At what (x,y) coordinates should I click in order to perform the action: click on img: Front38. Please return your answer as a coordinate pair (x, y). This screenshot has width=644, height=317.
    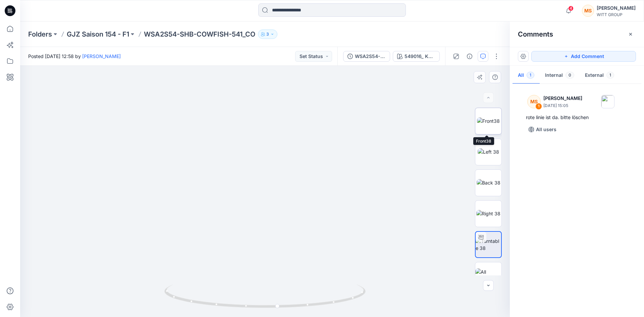
    Looking at the image, I should click on (489, 121).